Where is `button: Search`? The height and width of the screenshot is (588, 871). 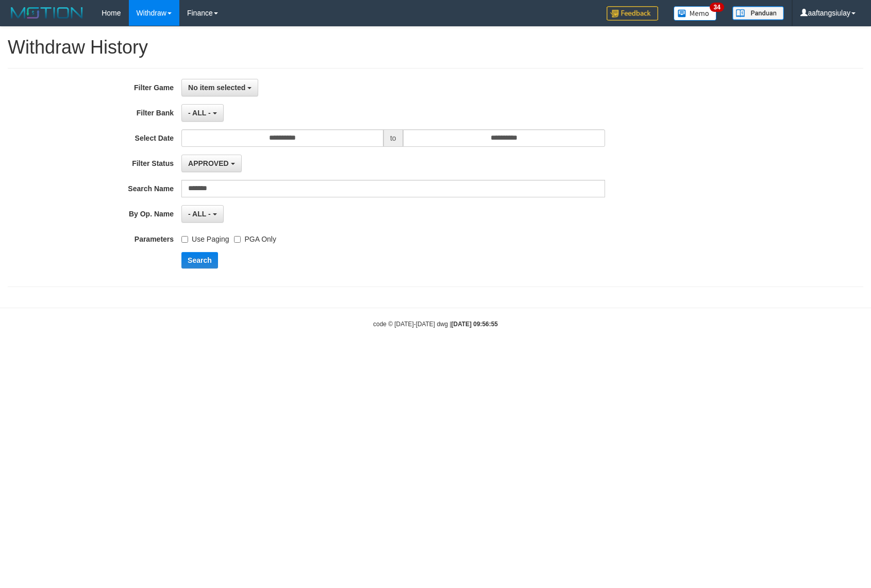
button: Search is located at coordinates (200, 260).